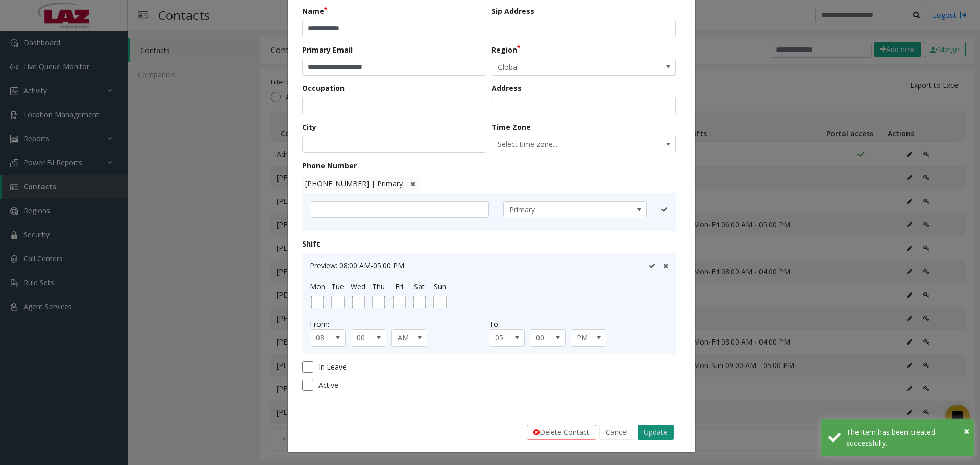 Image resolution: width=980 pixels, height=465 pixels. What do you see at coordinates (311, 243) in the screenshot?
I see `label: Shift` at bounding box center [311, 243].